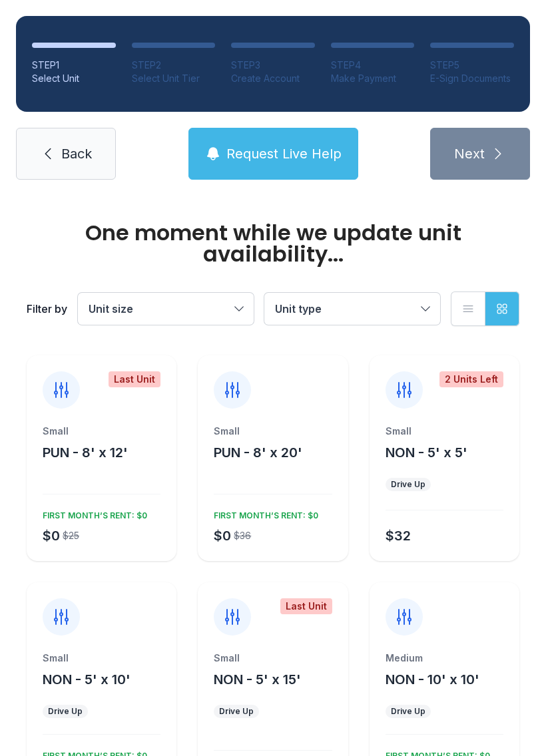  What do you see at coordinates (432, 680) in the screenshot?
I see `span: NON - 10' x 10'` at bounding box center [432, 680].